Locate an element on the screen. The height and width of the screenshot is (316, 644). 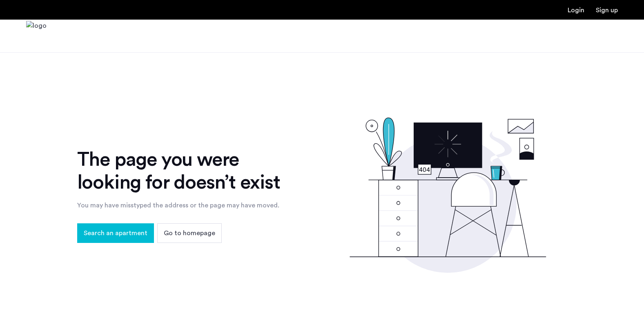
a: Login is located at coordinates (576, 10).